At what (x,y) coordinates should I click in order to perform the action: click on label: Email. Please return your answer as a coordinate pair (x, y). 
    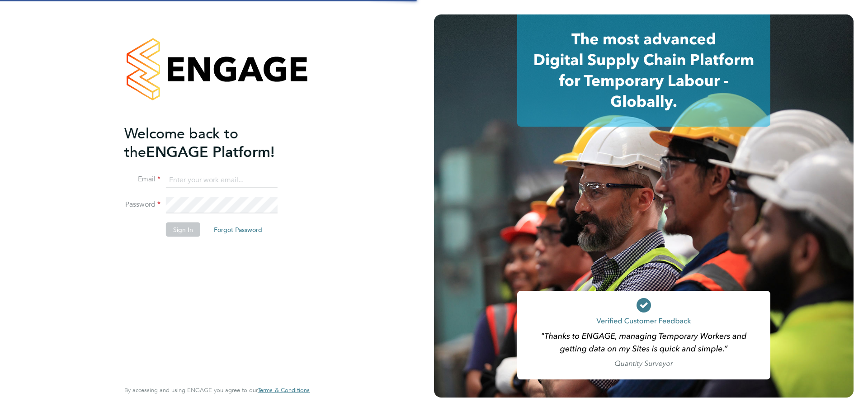
    Looking at the image, I should click on (142, 179).